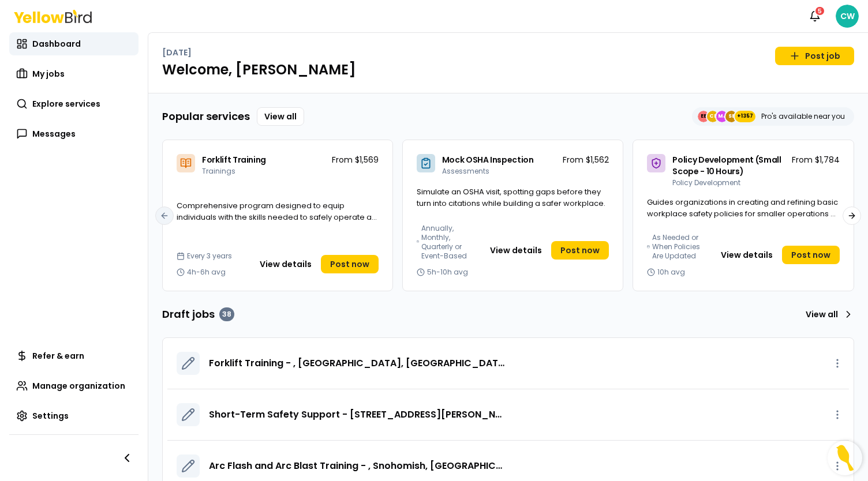 The height and width of the screenshot is (481, 868). What do you see at coordinates (74, 134) in the screenshot?
I see `a: Messages` at bounding box center [74, 134].